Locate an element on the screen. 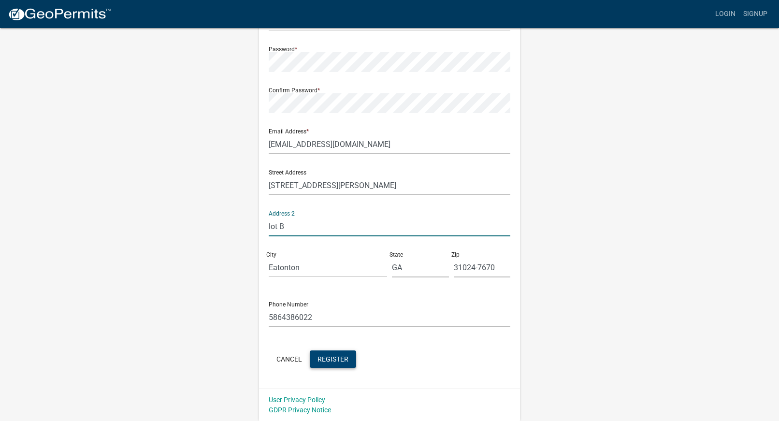 This screenshot has width=779, height=421. a: Login is located at coordinates (725, 14).